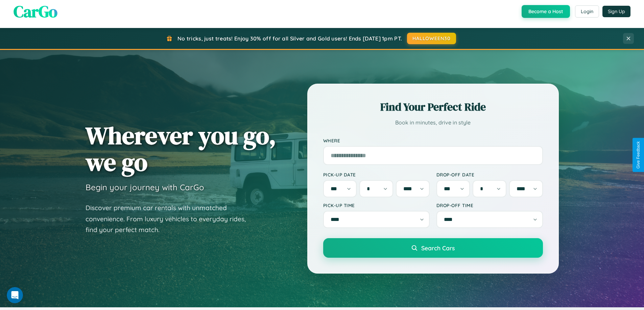 The height and width of the screenshot is (310, 644). What do you see at coordinates (638, 155) in the screenshot?
I see `div: Give Feedback` at bounding box center [638, 155].